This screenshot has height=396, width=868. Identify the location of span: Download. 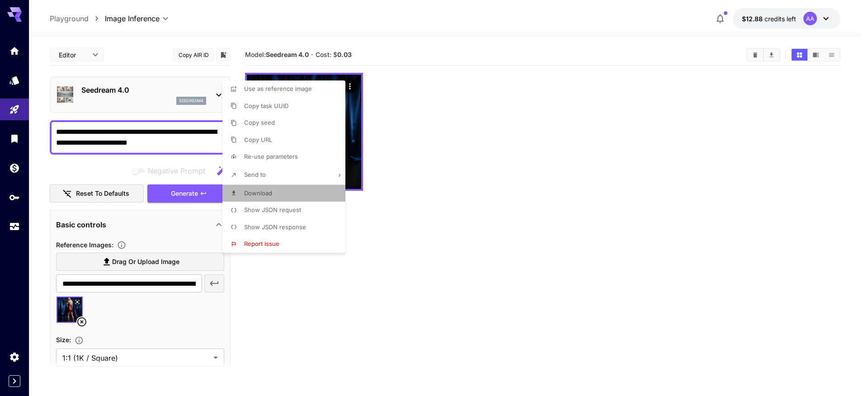
(258, 193).